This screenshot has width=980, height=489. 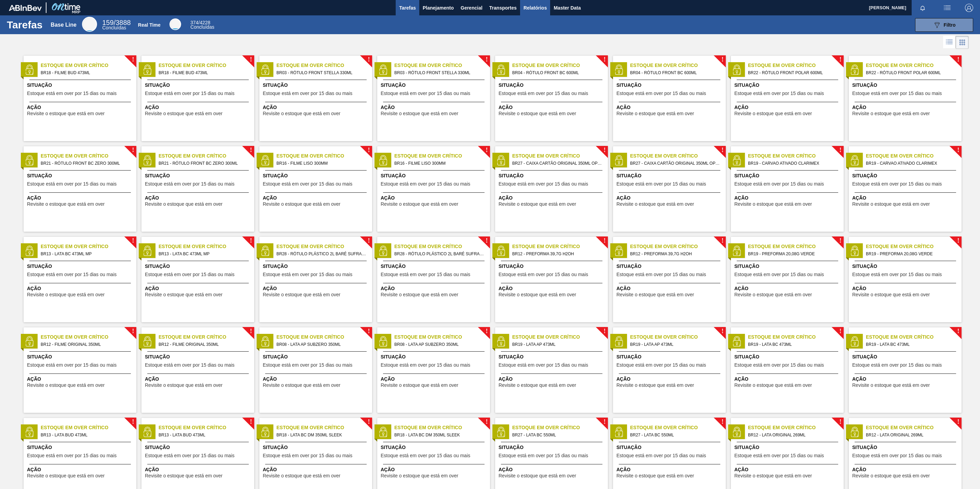 What do you see at coordinates (322, 344) in the screenshot?
I see `span: BR08 - LATA AP SUBZERO 350ML` at bounding box center [322, 344].